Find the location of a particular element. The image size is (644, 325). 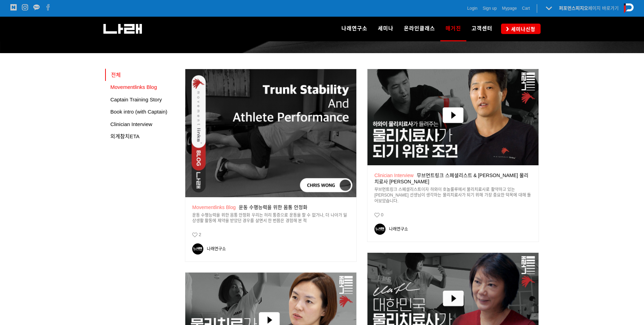

span: 온라인클래스 is located at coordinates (419, 29).